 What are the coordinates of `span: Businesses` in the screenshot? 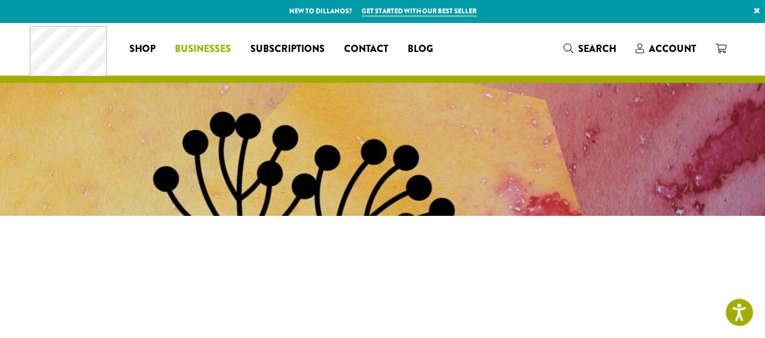 It's located at (203, 49).